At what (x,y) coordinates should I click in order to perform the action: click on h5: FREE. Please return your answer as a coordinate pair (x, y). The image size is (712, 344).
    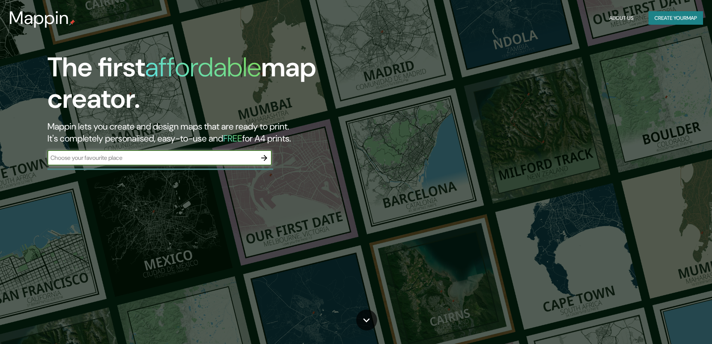
    Looking at the image, I should click on (232, 138).